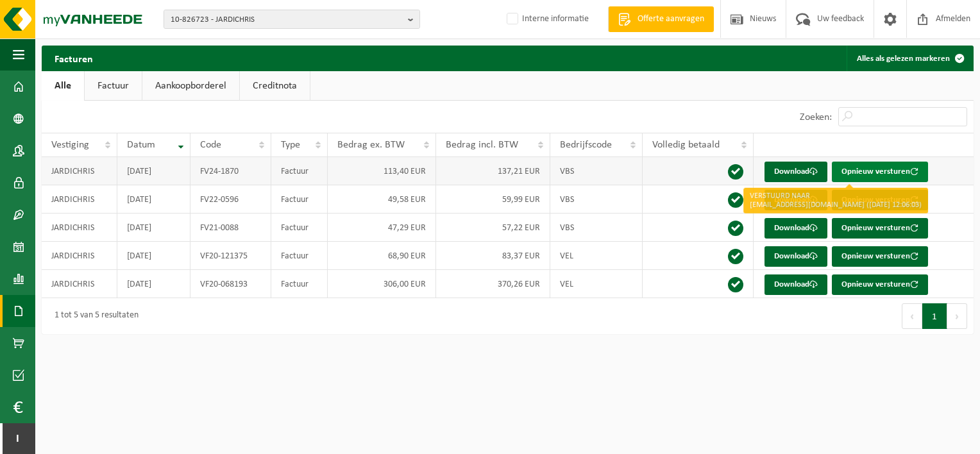 The image size is (980, 454). What do you see at coordinates (382, 227) in the screenshot?
I see `td: 47,29 EUR` at bounding box center [382, 227].